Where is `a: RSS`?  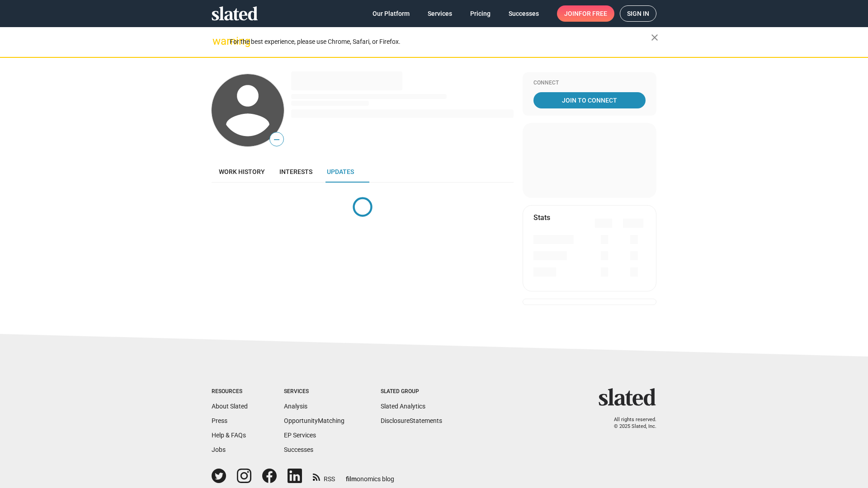
a: RSS is located at coordinates (324, 476).